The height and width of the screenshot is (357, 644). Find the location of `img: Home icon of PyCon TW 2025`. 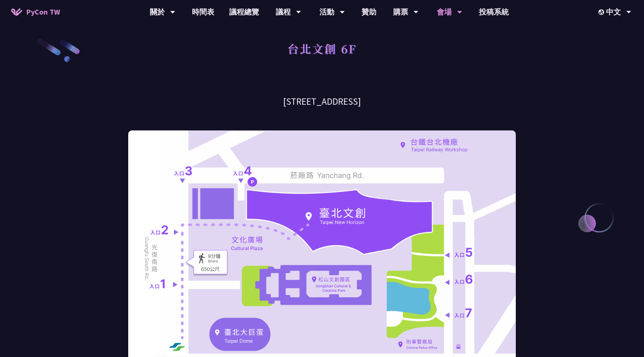

img: Home icon of PyCon TW 2025 is located at coordinates (16, 12).